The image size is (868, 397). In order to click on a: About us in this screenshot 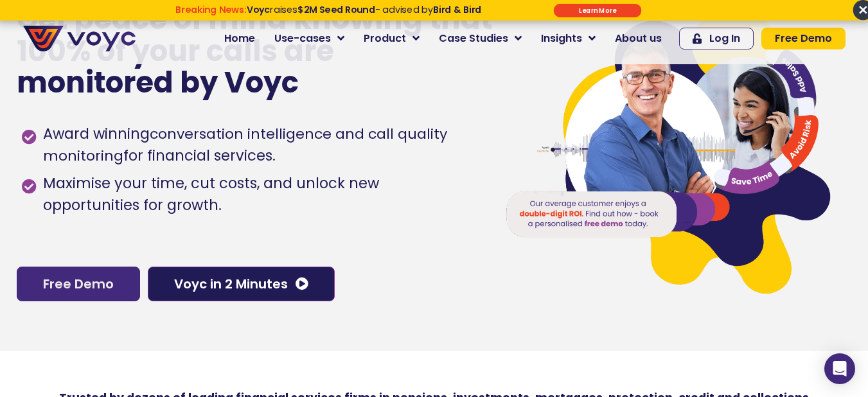, I will do `click(638, 39)`.